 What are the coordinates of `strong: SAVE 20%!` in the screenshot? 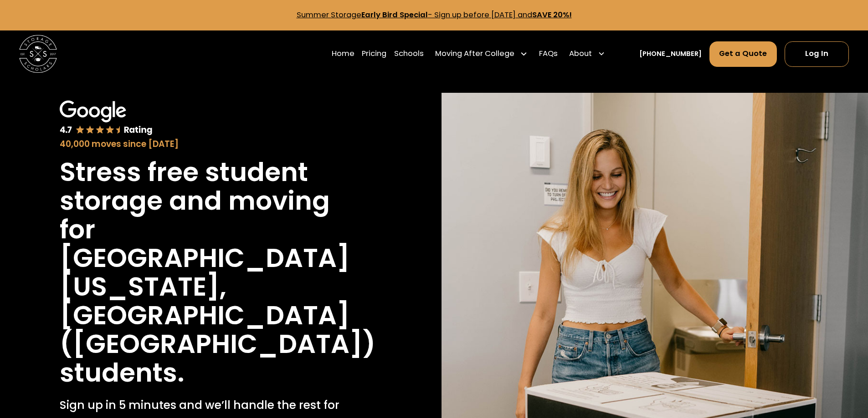 It's located at (552, 14).